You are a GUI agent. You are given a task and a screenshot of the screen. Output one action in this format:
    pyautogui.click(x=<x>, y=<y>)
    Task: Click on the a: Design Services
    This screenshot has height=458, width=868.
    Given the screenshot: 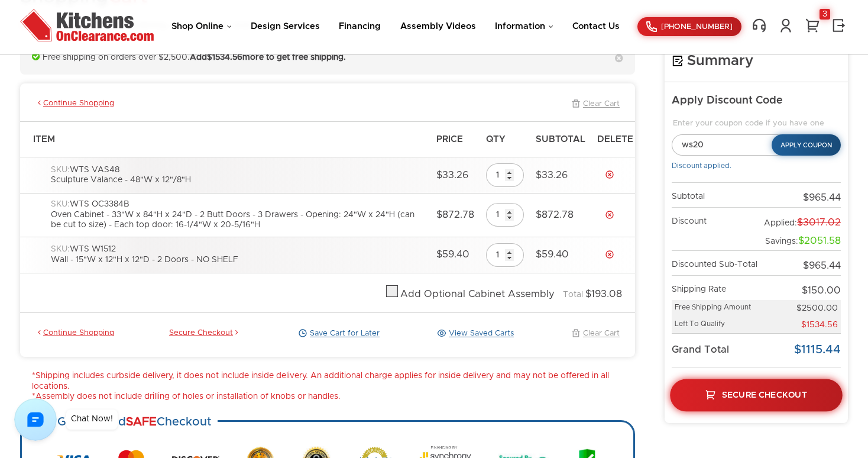 What is the action you would take?
    pyautogui.click(x=285, y=26)
    